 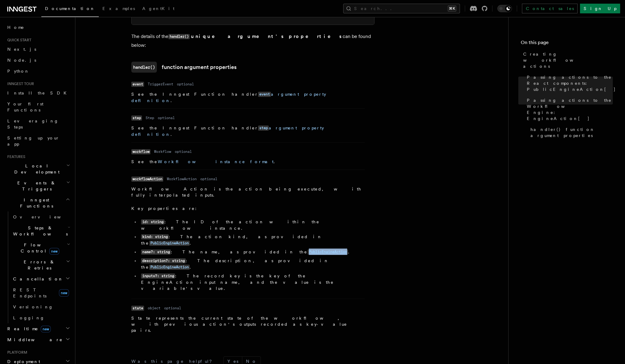 What do you see at coordinates (249, 324) in the screenshot?
I see `p: State represents the current state of the workflow, with previous action's outputs recorded as ke...` at bounding box center [249, 324].